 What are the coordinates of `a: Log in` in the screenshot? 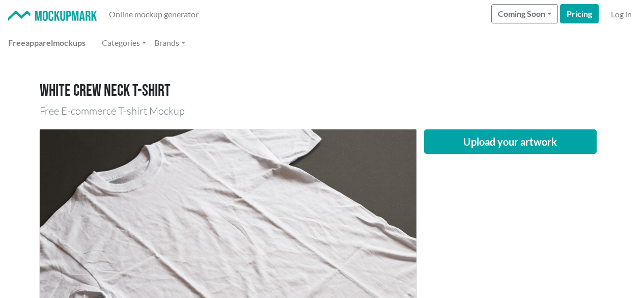 It's located at (621, 14).